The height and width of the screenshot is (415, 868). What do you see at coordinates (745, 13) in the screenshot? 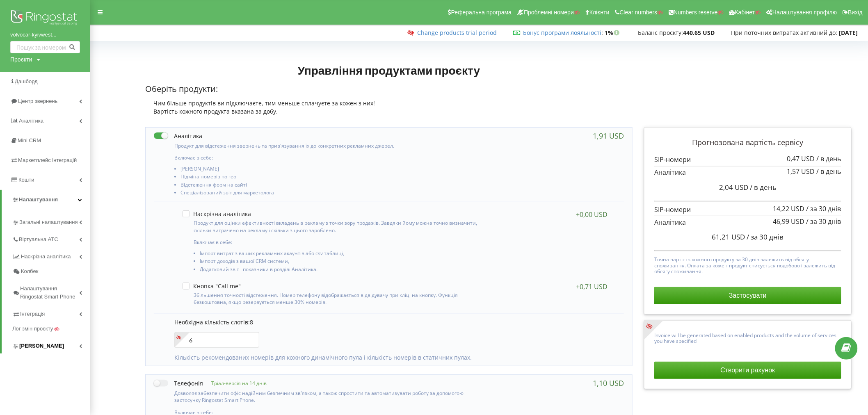
I see `span: Кабінет` at bounding box center [745, 13].